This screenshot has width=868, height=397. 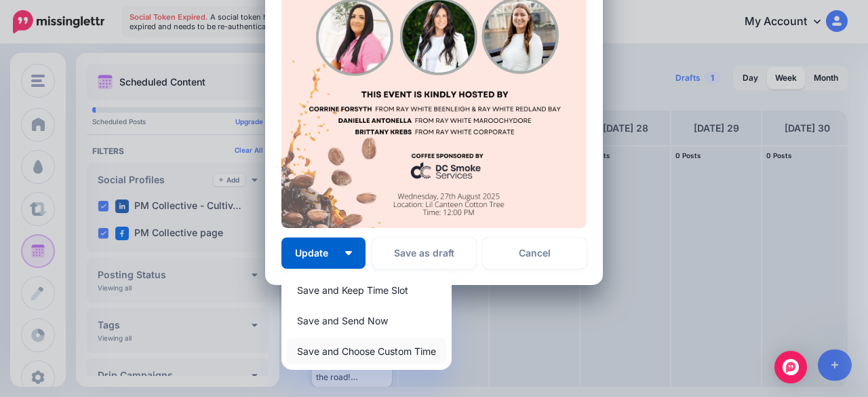 I want to click on button: Update, so click(x=323, y=253).